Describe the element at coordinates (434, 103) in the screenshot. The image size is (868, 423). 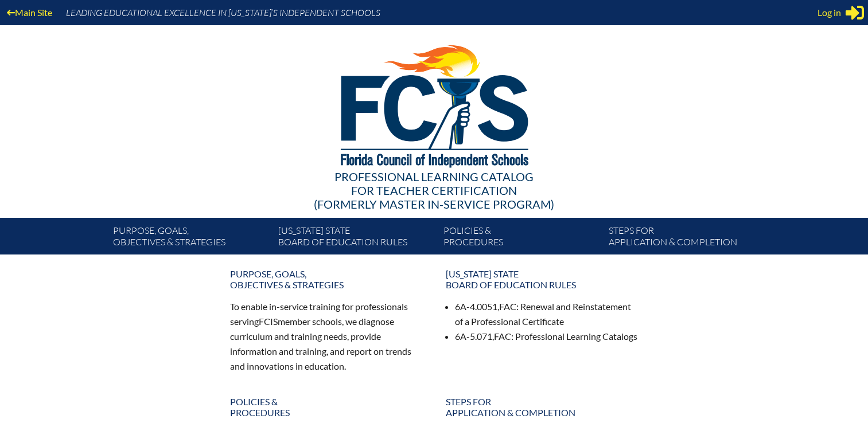
I see `img: FCISlogo221.eps` at that location.